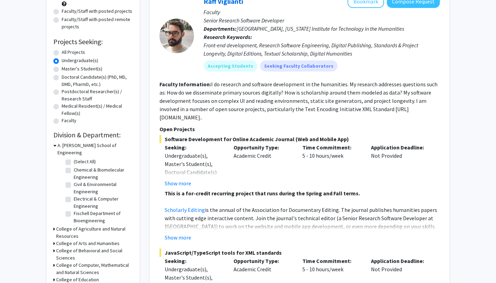  What do you see at coordinates (94, 269) in the screenshot?
I see `h3: College of Computer, Mathematical and Natural Sciences` at bounding box center [94, 269].